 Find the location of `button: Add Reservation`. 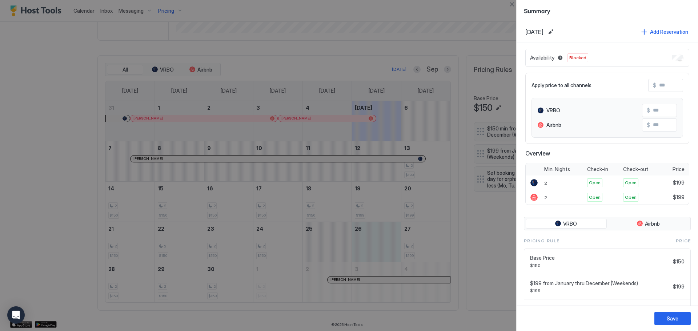

button: Add Reservation is located at coordinates (664, 32).